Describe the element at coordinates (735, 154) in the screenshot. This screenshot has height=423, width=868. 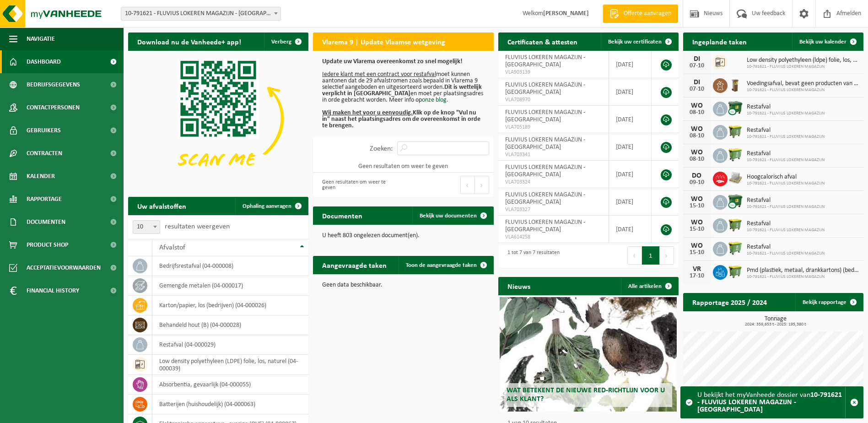
I see `img: WB-0660-HPE-GN-50` at that location.